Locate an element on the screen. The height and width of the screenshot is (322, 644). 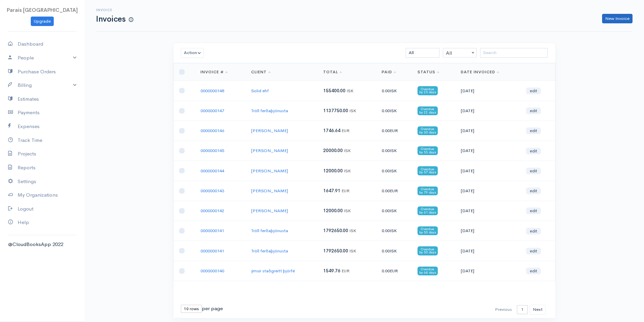
a: Solid ehf is located at coordinates (260, 90).